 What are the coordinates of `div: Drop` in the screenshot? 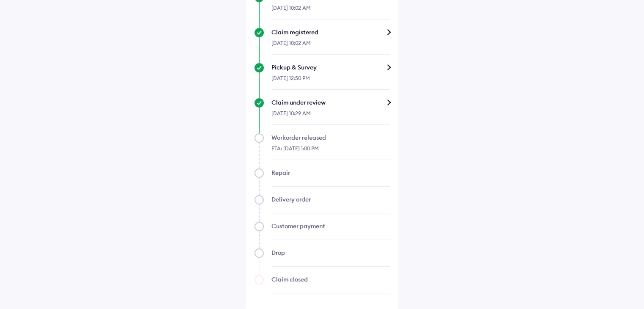 It's located at (331, 253).